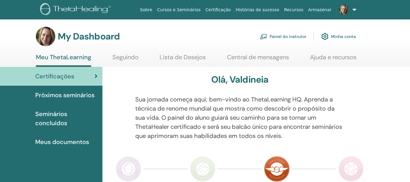 This screenshot has width=410, height=182. Describe the element at coordinates (258, 59) in the screenshot. I see `a: Central de mensagens` at that location.